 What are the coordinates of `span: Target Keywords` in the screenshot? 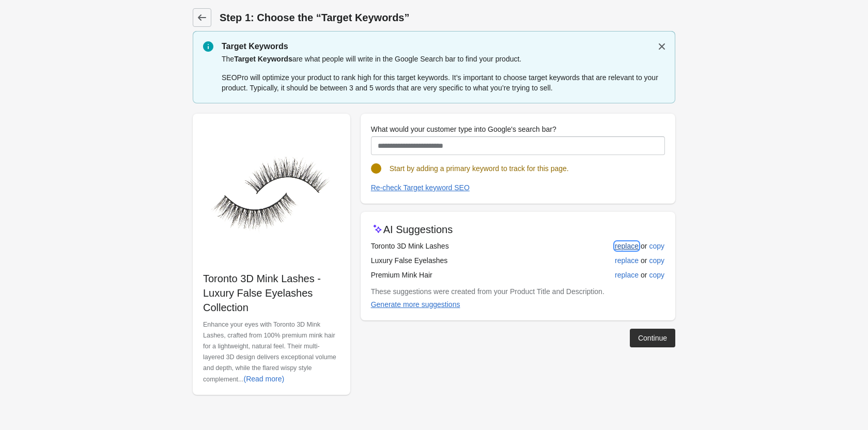 It's located at (263, 59).